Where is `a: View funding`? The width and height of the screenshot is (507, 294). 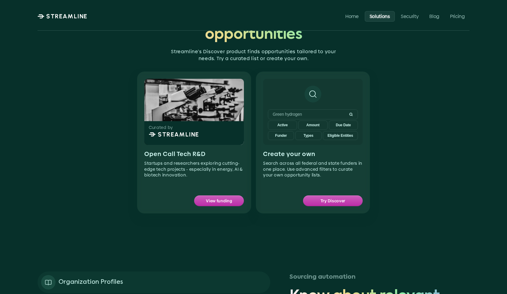
a: View funding is located at coordinates (219, 201).